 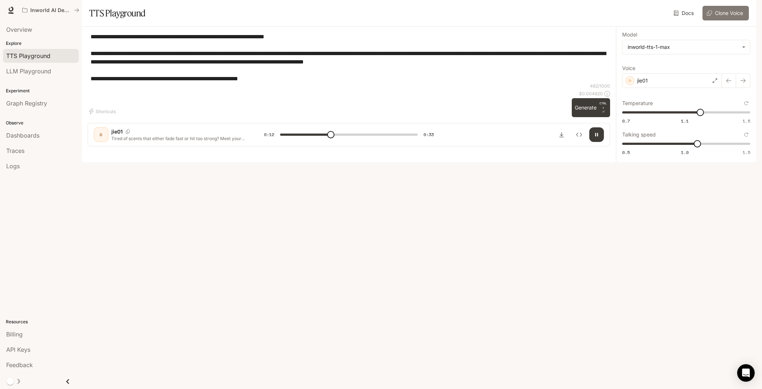 I want to click on button: GenerateCTRL +⏎, so click(x=590, y=108).